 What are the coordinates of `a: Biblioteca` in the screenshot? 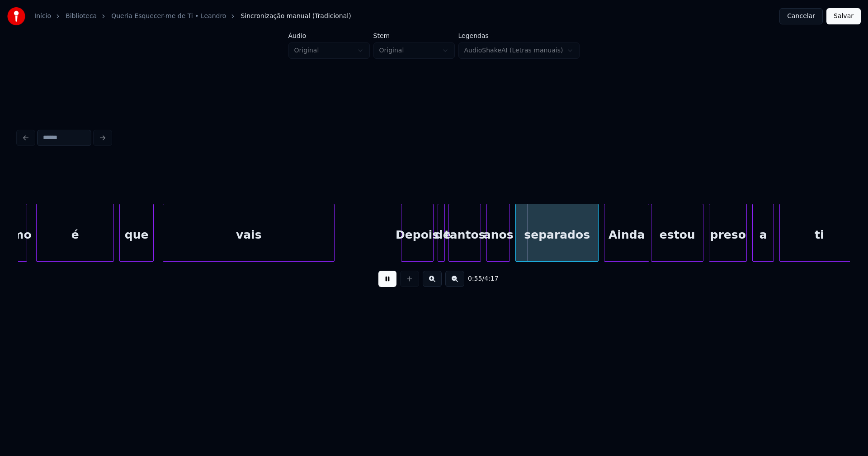 It's located at (81, 16).